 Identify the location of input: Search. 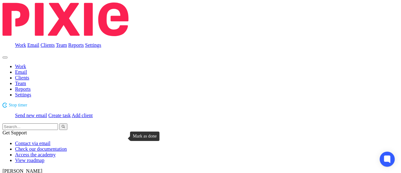
(30, 126).